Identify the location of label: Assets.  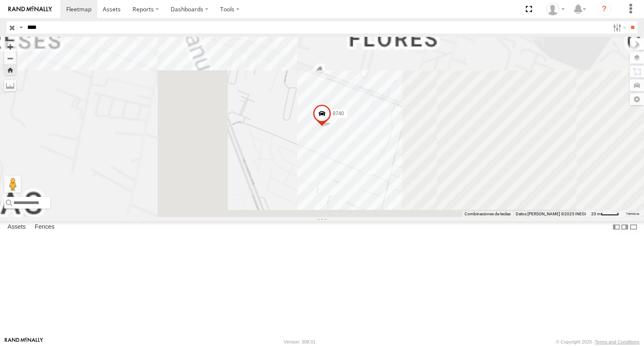
(16, 227).